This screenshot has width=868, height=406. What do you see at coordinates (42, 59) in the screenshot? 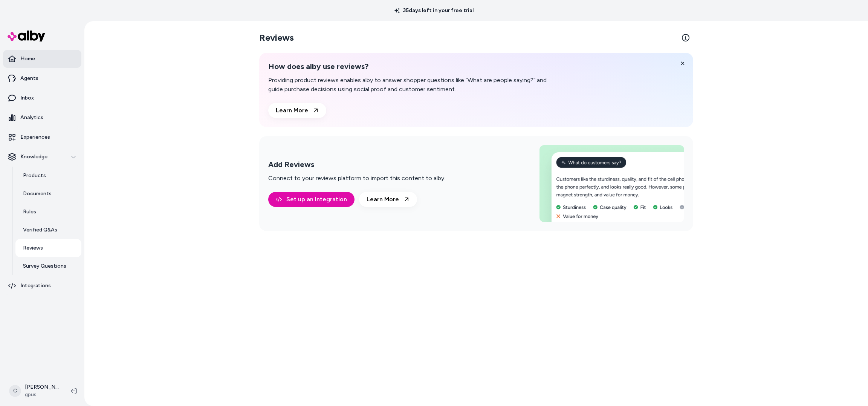
I see `a: Home` at bounding box center [42, 59].